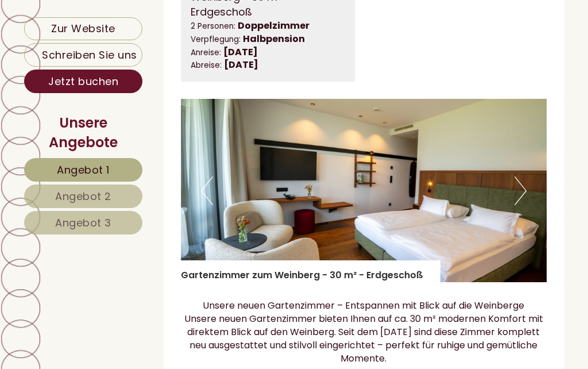 This screenshot has height=369, width=588. I want to click on b: Doppelzimmer, so click(273, 25).